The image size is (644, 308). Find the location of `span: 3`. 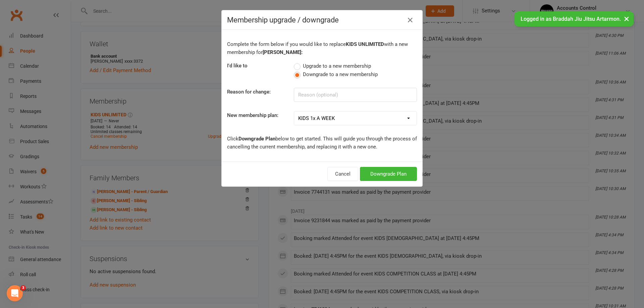

span: 3 is located at coordinates (23, 288).